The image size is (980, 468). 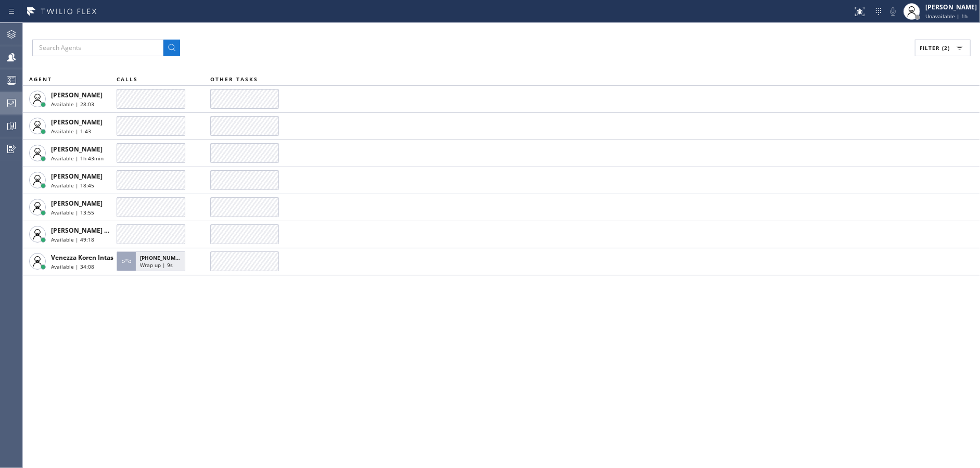 I want to click on span: Venezza Koren Intas, so click(x=82, y=257).